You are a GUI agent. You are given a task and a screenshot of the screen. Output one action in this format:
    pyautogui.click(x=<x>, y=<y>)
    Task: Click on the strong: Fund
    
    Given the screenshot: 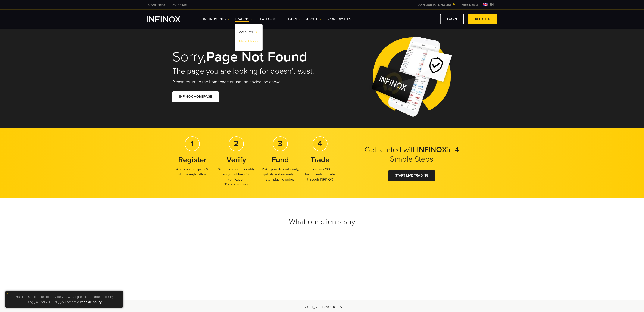 What is the action you would take?
    pyautogui.click(x=281, y=160)
    